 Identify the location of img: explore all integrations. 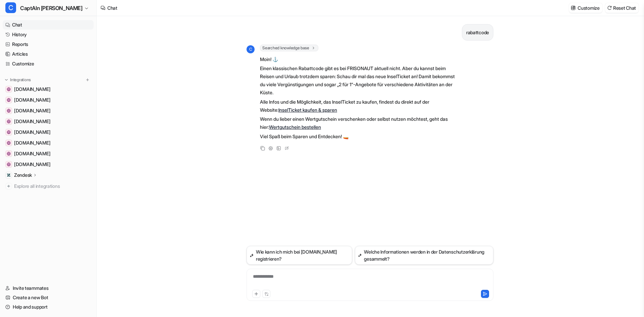
(9, 186).